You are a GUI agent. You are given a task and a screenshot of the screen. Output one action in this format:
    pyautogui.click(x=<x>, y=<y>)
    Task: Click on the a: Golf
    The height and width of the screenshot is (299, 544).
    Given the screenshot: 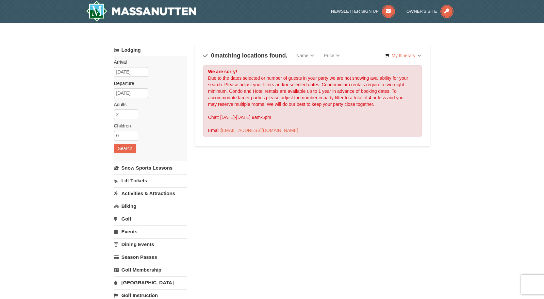 What is the action you would take?
    pyautogui.click(x=150, y=219)
    